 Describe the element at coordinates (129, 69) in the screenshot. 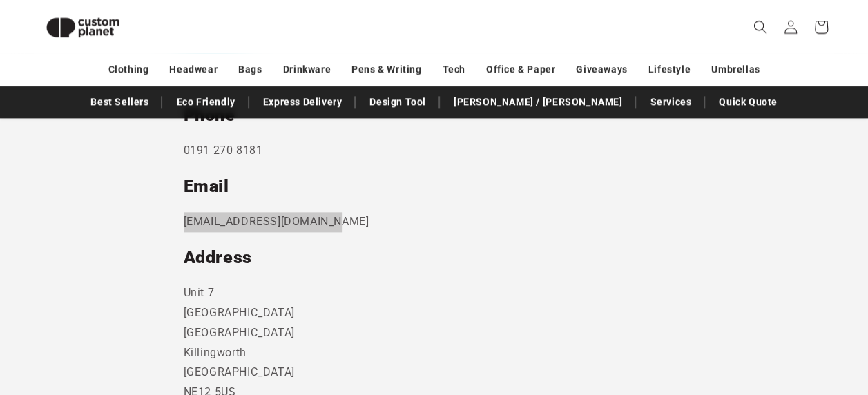

I see `a: Clothing` at that location.